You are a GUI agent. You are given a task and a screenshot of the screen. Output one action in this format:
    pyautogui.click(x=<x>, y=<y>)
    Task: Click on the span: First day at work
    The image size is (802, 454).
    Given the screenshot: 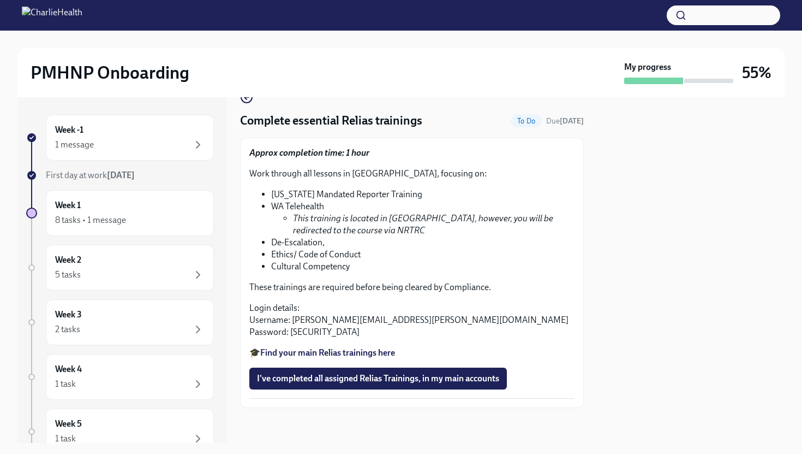 What is the action you would take?
    pyautogui.click(x=90, y=175)
    